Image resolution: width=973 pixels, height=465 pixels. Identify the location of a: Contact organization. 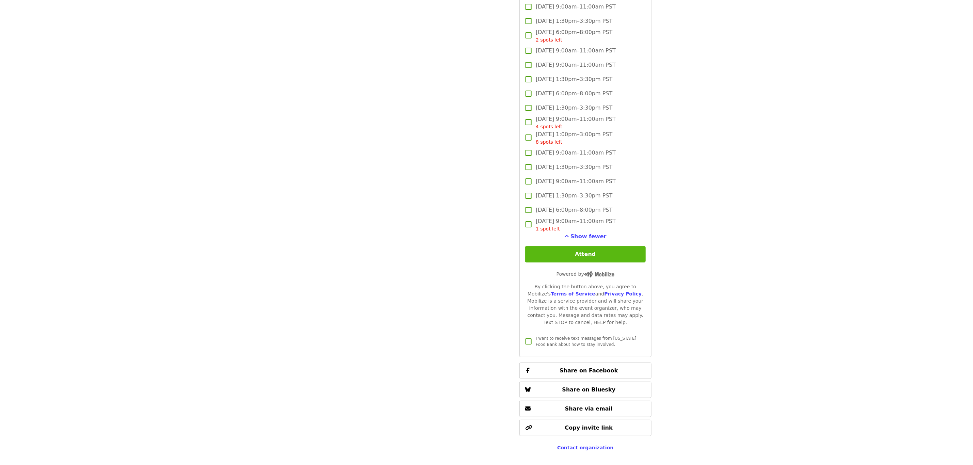
(585, 448).